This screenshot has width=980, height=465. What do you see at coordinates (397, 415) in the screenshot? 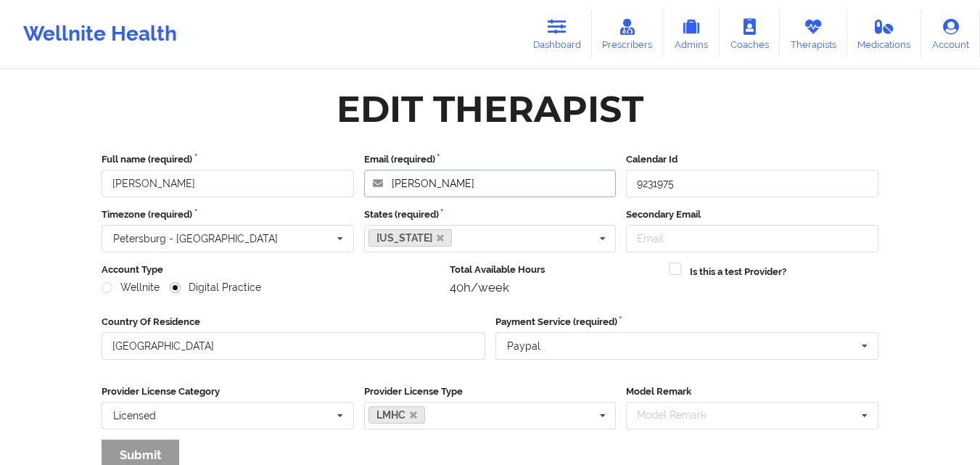
I see `a: LMHC` at bounding box center [397, 415].